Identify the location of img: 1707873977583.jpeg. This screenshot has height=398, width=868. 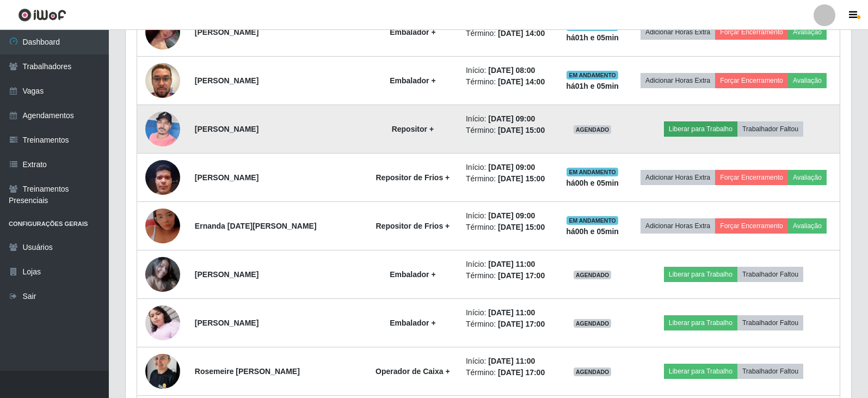
(163, 274).